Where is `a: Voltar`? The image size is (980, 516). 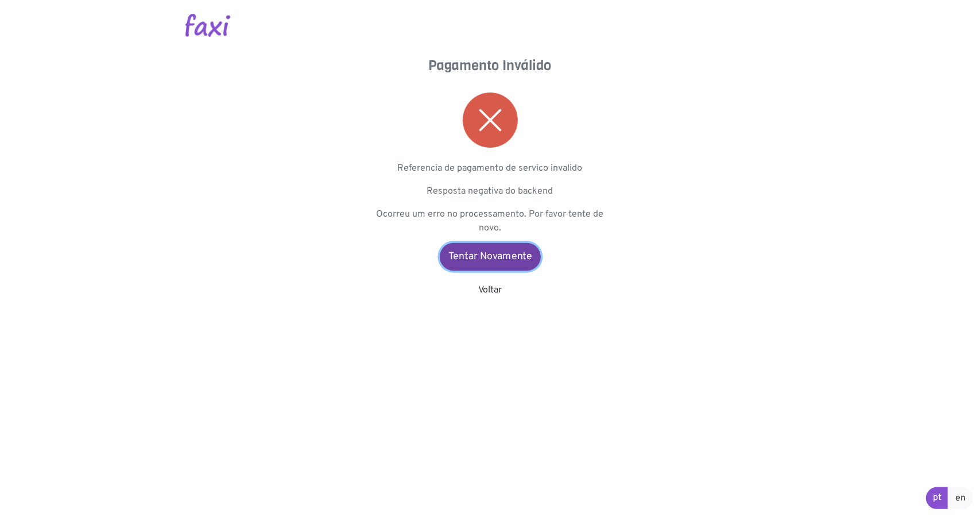
a: Voltar is located at coordinates (490, 290).